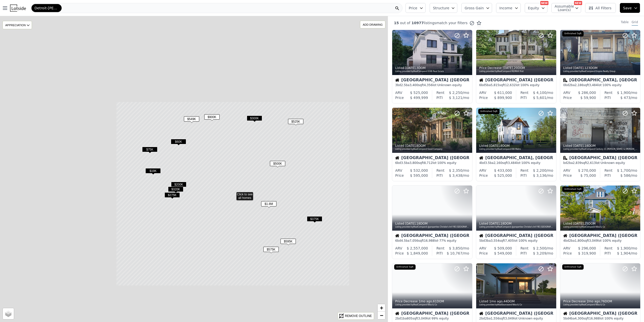 The width and height of the screenshot is (644, 322). Describe the element at coordinates (179, 185) in the screenshot. I see `div: $200K` at that location.